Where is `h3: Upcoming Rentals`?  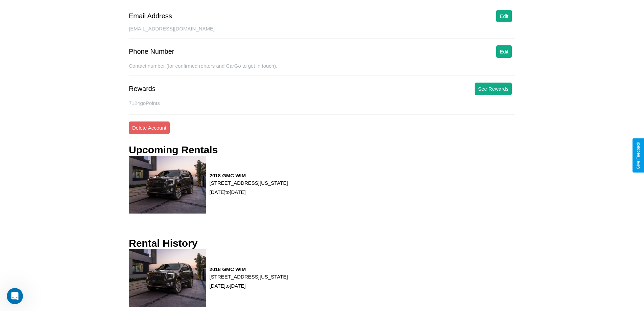 h3: Upcoming Rentals is located at coordinates (173, 150).